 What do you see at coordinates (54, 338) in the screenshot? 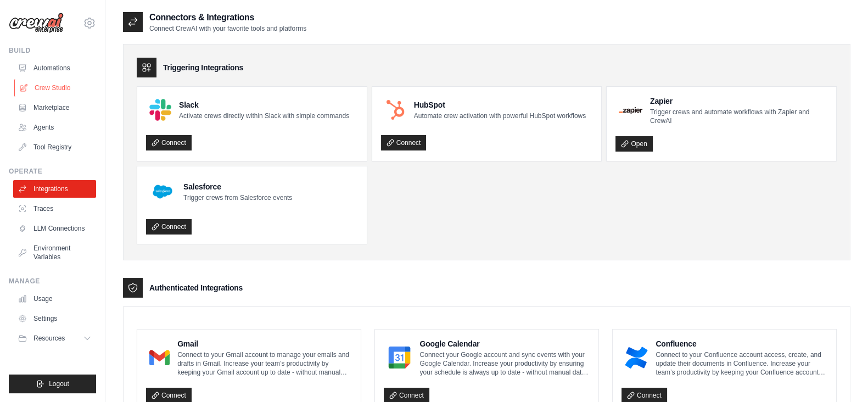
I see `button: Resources` at bounding box center [54, 338].